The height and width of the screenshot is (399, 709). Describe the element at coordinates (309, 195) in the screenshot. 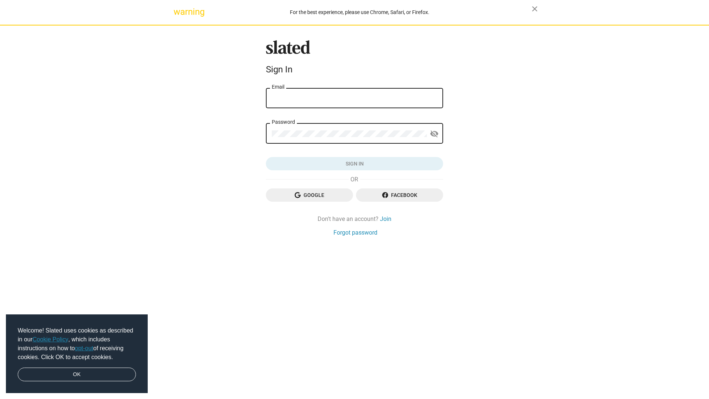

I see `button: Google` at that location.